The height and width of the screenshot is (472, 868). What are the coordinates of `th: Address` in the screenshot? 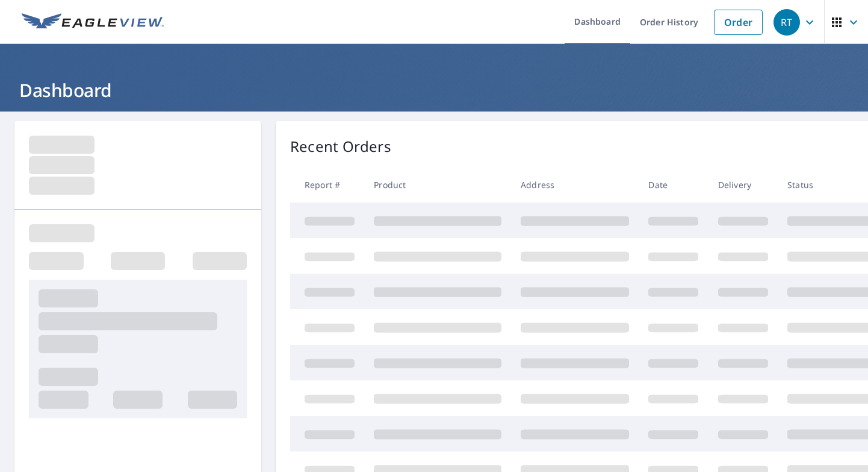 It's located at (575, 184).